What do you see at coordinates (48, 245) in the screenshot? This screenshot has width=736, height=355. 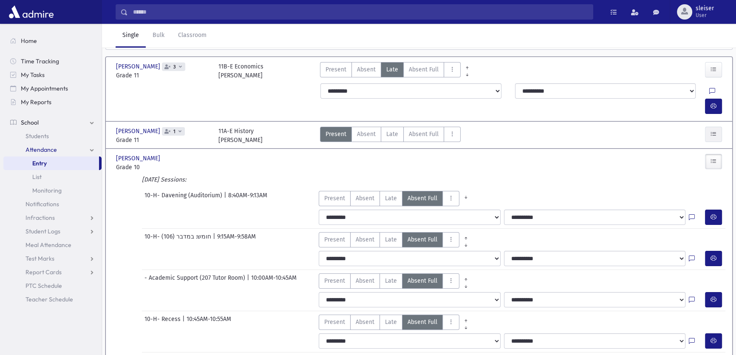 I see `span: Meal Attendance` at bounding box center [48, 245].